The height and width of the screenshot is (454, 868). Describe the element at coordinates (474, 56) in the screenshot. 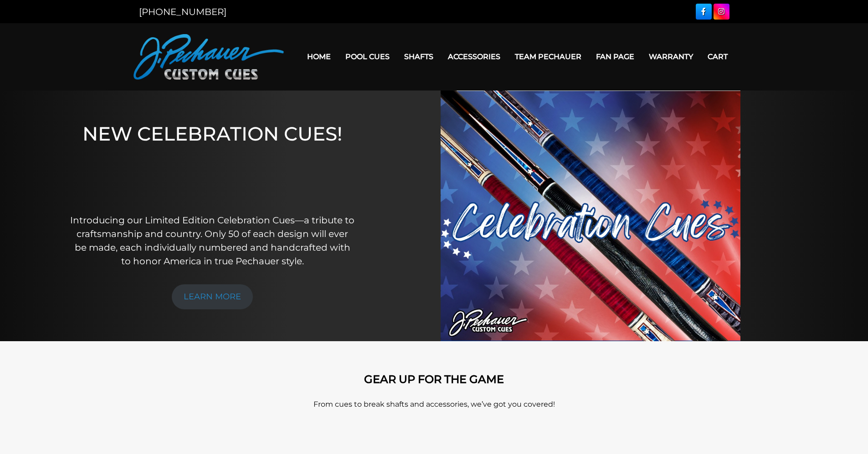

I see `a: Accessories` at that location.